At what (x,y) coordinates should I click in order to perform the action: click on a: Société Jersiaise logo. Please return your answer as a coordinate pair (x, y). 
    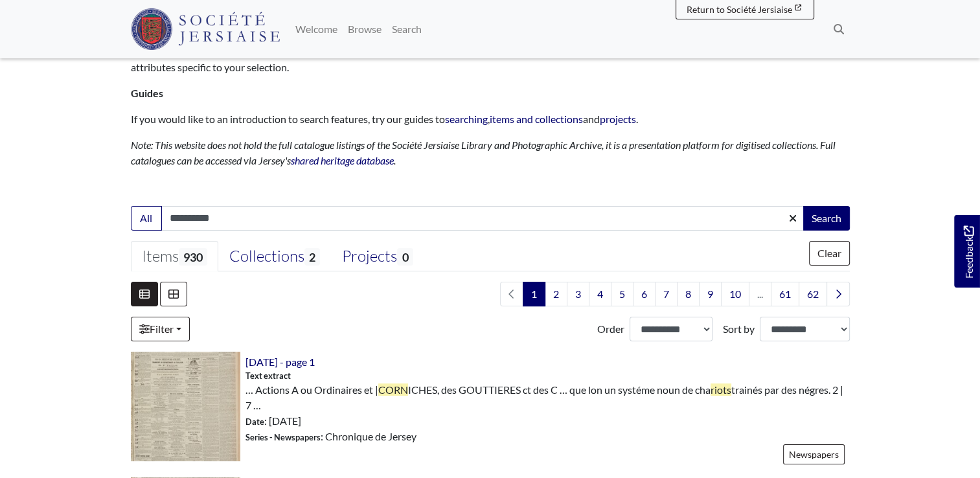
    Looking at the image, I should click on (205, 29).